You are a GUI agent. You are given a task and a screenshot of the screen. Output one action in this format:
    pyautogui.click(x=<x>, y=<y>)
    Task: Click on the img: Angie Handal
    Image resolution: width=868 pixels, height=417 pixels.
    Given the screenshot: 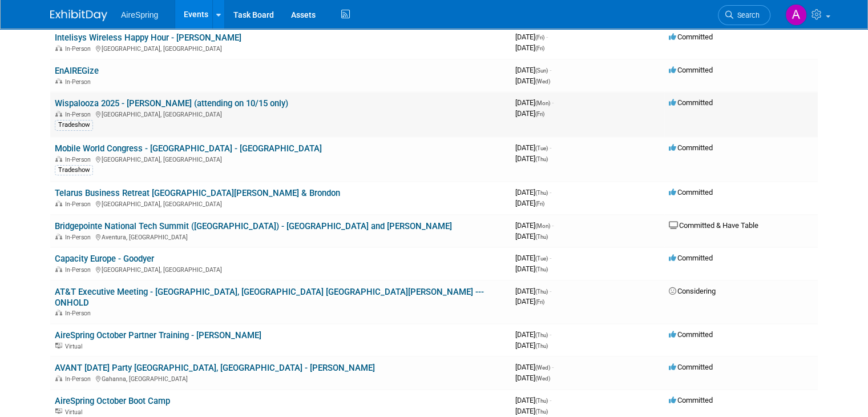 What is the action you would take?
    pyautogui.click(x=796, y=15)
    